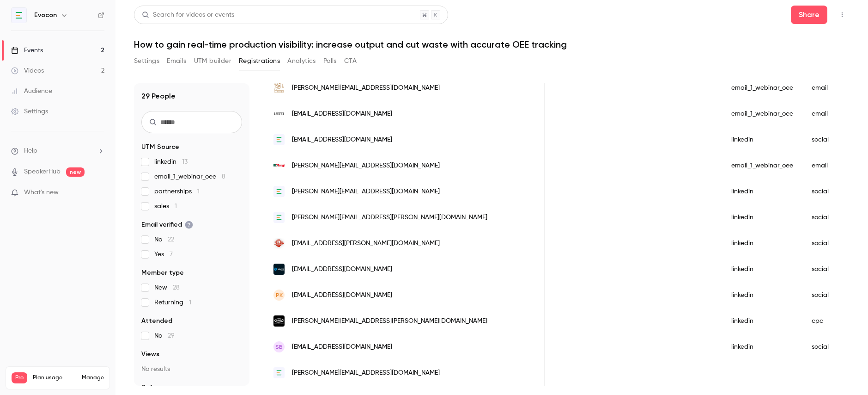 Image resolution: width=868 pixels, height=395 pixels. What do you see at coordinates (192, 369) in the screenshot?
I see `p: No results` at bounding box center [192, 369].